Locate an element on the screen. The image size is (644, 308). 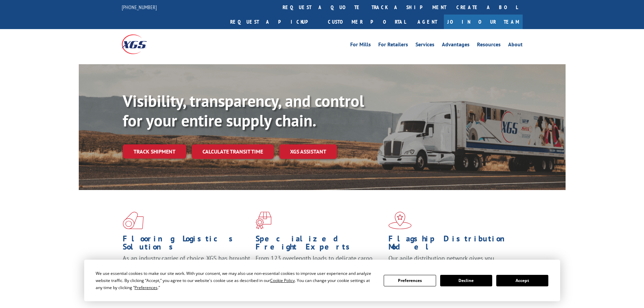
span: Preferences is located at coordinates (146, 287).